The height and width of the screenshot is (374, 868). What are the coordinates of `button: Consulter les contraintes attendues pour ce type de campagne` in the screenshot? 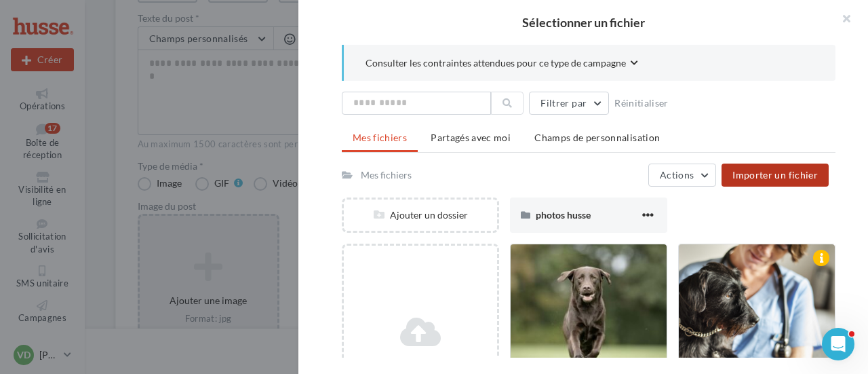 It's located at (501, 64).